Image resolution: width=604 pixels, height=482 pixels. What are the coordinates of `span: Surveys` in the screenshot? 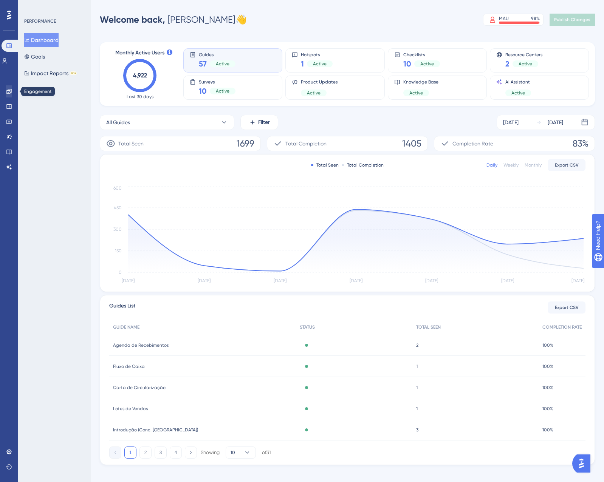 It's located at (217, 82).